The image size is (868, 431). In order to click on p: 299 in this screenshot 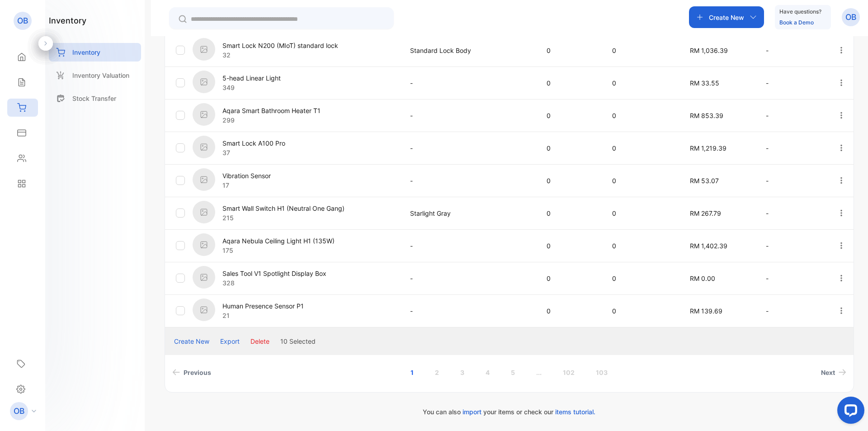, I will do `click(272, 120)`.